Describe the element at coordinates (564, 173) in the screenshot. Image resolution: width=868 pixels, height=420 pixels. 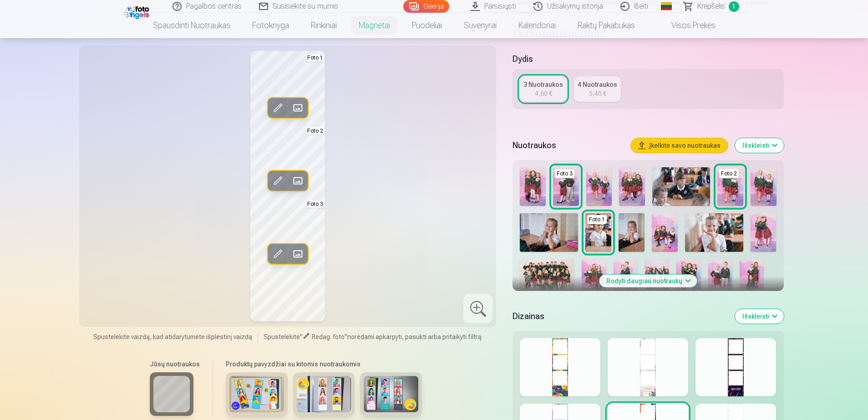
I see `div: Foto 3` at that location.